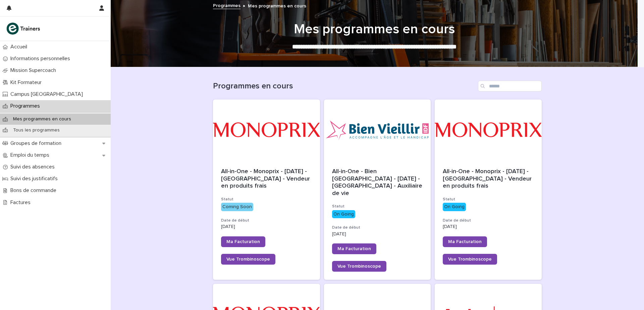 Image resolution: width=644 pixels, height=310 pixels. I want to click on p: Kit Formateur, so click(27, 82).